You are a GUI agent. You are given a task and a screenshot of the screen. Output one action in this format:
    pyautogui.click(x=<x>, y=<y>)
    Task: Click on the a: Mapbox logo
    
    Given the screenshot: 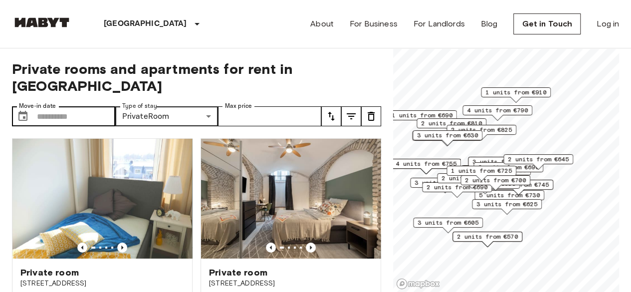 What is the action you would take?
    pyautogui.click(x=418, y=283)
    